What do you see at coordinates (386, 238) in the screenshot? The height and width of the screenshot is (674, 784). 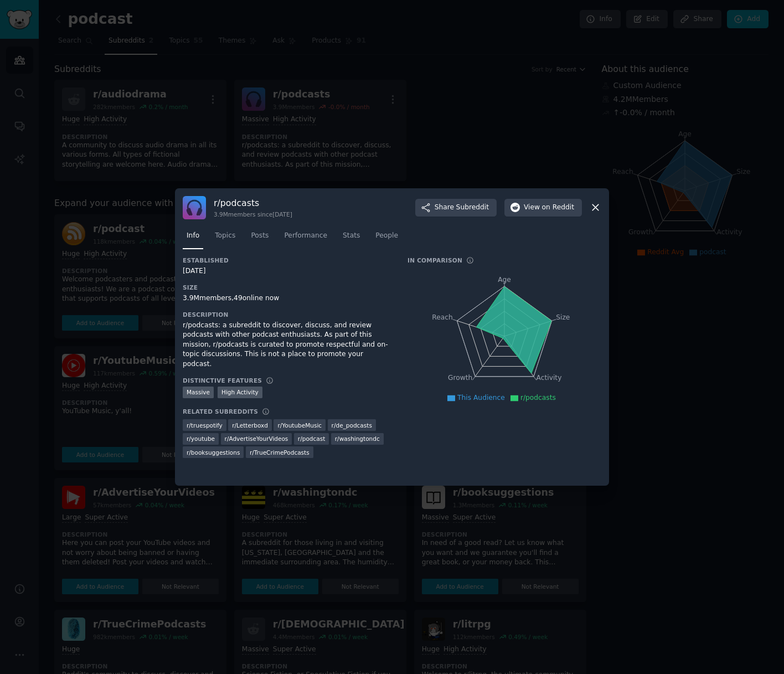 I see `a: People` at bounding box center [386, 238].